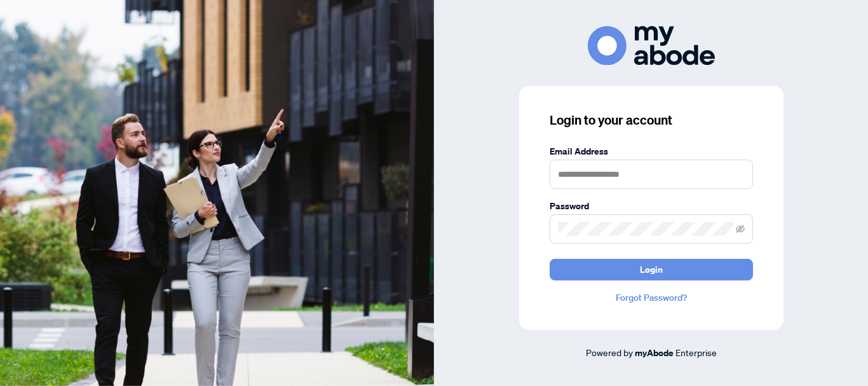 Image resolution: width=868 pixels, height=386 pixels. Describe the element at coordinates (651, 269) in the screenshot. I see `span: Login` at that location.